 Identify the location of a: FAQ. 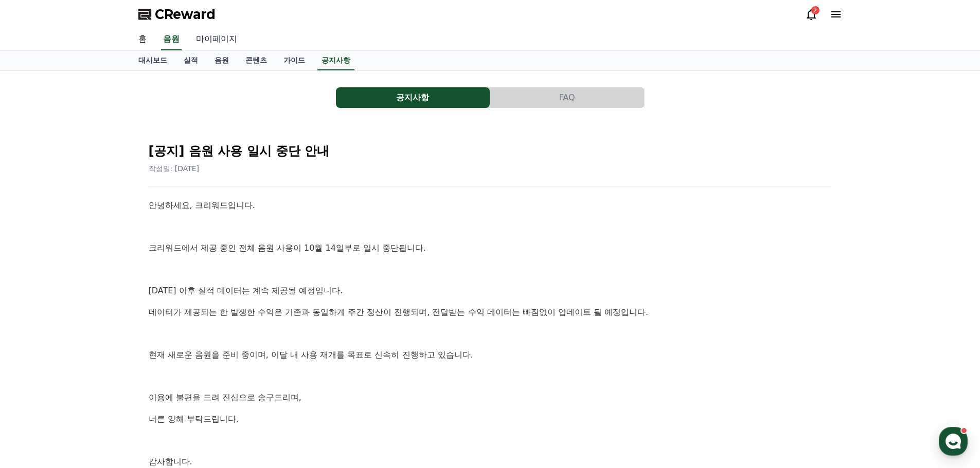
(567, 98).